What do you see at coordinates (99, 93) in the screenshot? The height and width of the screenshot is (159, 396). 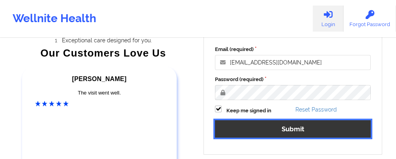 I see `div: The visit went well.` at bounding box center [99, 93].